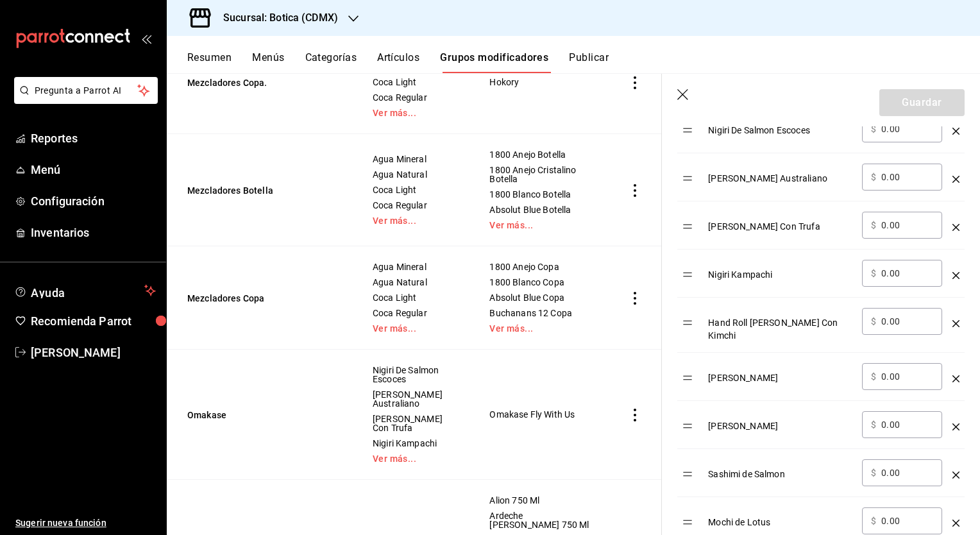  Describe the element at coordinates (541, 209) in the screenshot. I see `span: Absolut Blue Botella` at that location.